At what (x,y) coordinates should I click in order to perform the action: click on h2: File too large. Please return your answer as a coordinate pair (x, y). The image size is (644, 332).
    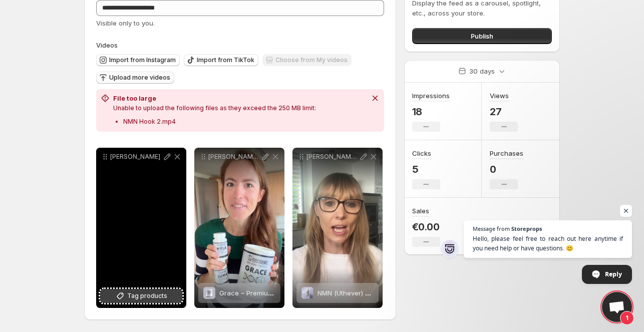
    Looking at the image, I should click on (214, 98).